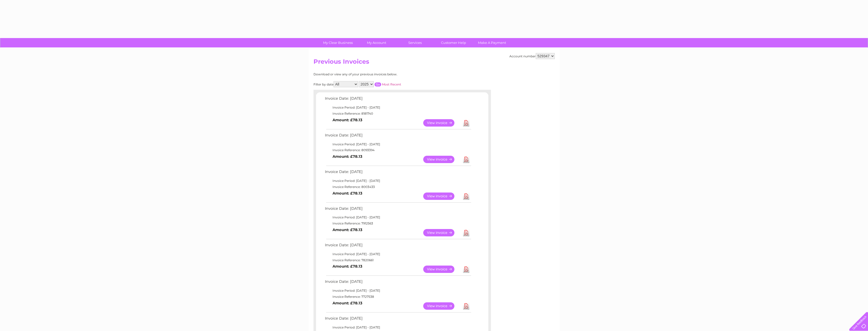 This screenshot has width=868, height=331. What do you see at coordinates (398, 261) in the screenshot?
I see `td: Invoice Reference: 7820661` at bounding box center [398, 261].